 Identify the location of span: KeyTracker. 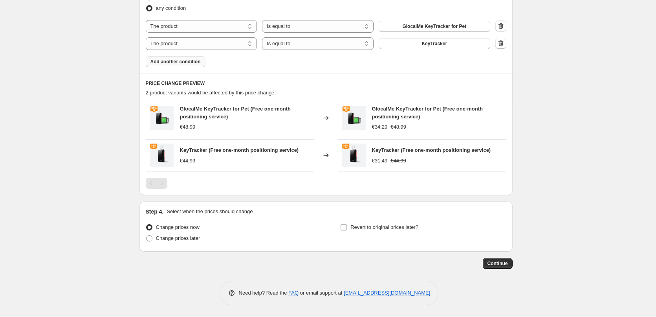
(434, 44).